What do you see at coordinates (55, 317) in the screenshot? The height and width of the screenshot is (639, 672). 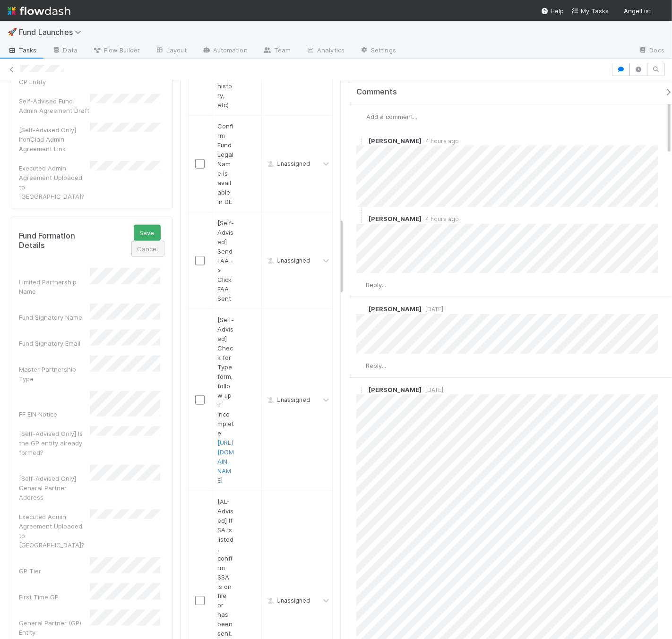 I see `div: Fund Signatory Name` at bounding box center [55, 317].